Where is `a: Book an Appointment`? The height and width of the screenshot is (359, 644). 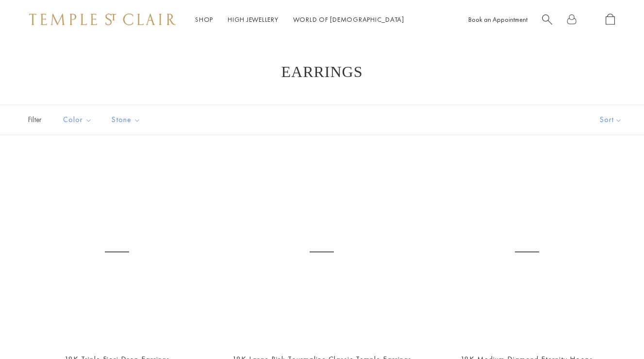 a: Book an Appointment is located at coordinates (498, 19).